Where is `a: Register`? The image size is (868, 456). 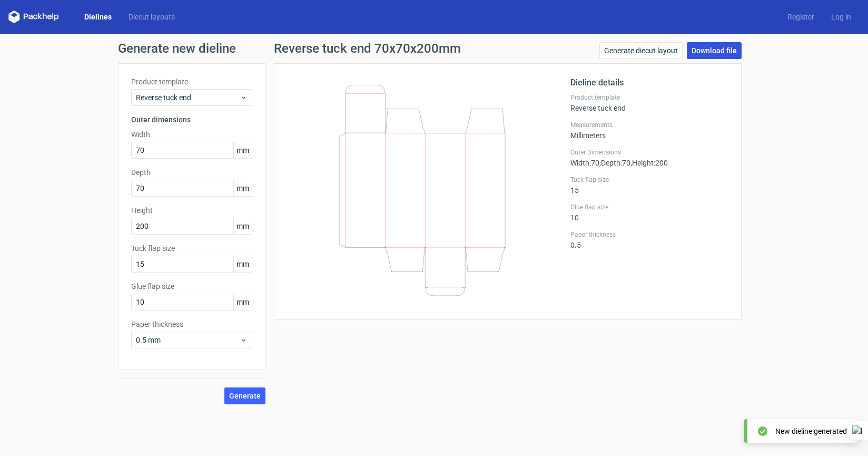
a: Register is located at coordinates (800, 17).